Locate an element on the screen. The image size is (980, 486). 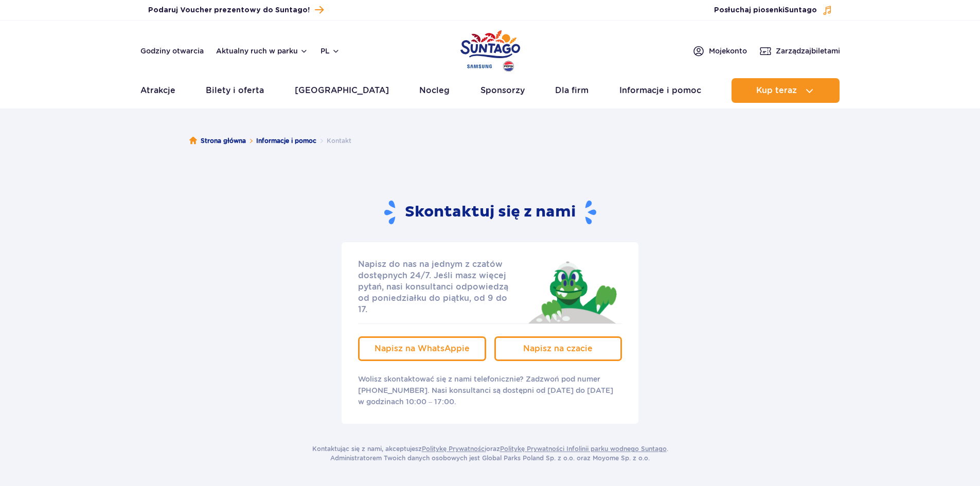
a: Politykę Prywatności Infolinii parku wodnego Suntago is located at coordinates (583, 448).